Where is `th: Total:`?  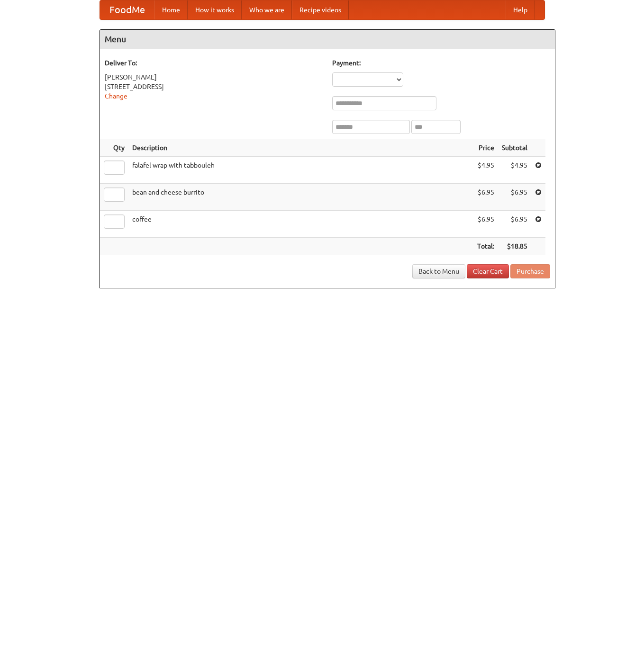 th: Total: is located at coordinates (485, 247).